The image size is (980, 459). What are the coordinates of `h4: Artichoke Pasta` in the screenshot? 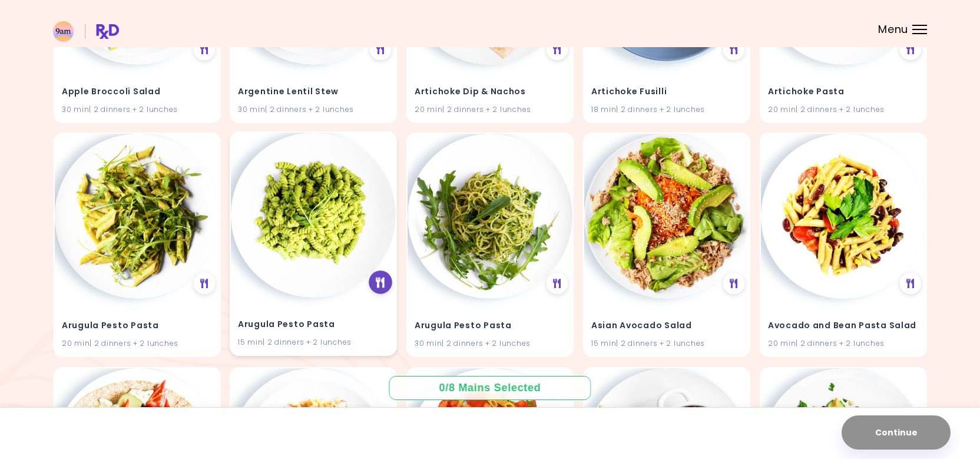 It's located at (843, 91).